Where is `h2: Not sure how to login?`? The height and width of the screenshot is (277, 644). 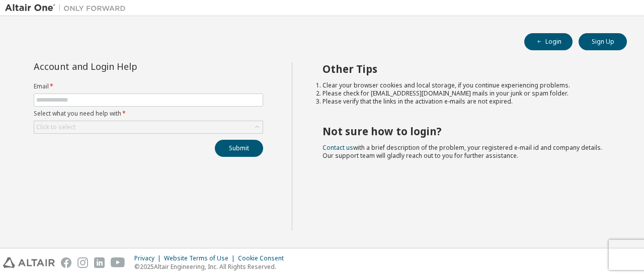
h2: Not sure how to login? is located at coordinates (466, 131).